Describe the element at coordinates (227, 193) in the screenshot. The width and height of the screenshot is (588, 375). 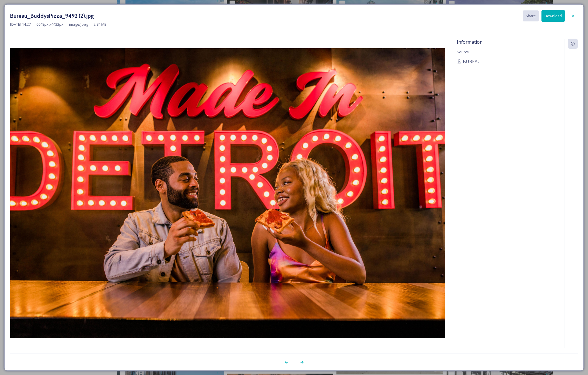
I see `img: Bureau_BuddysPizza_9492%20%282%29.jpg` at that location.